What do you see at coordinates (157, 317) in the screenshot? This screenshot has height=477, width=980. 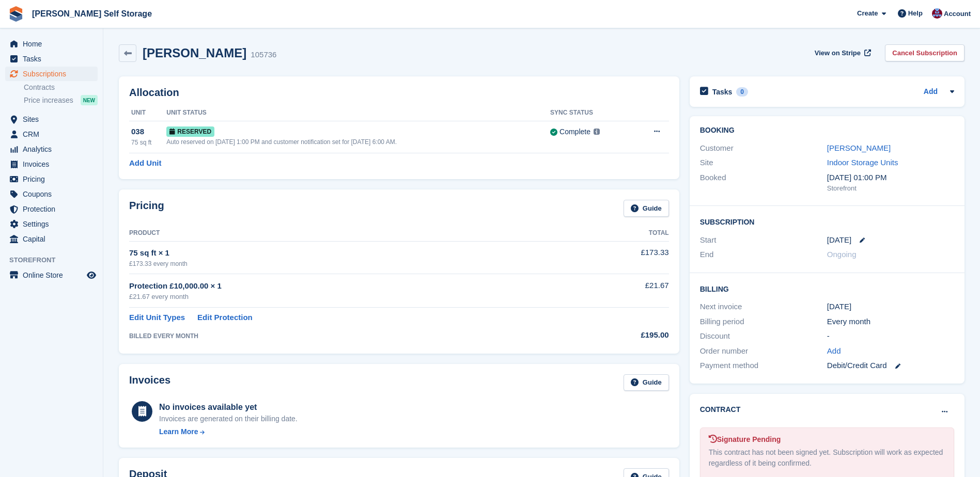 I see `a: Edit Unit Types` at bounding box center [157, 317].